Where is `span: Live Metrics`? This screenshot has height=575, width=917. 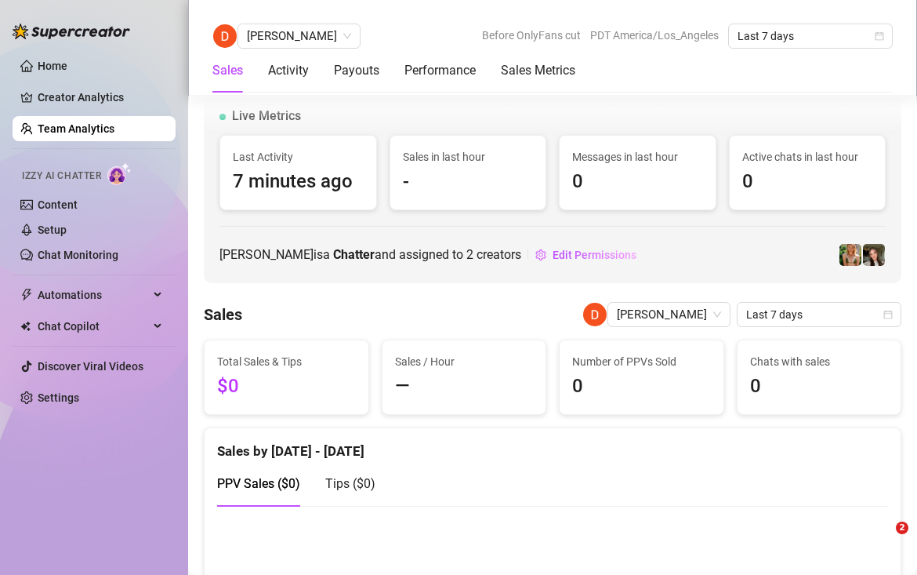
span: Live Metrics is located at coordinates (267, 116).